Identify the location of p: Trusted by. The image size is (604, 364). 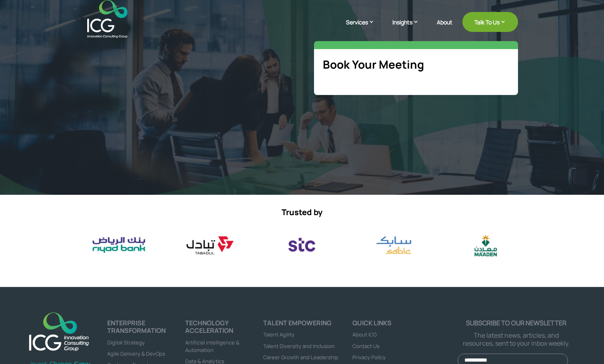
(302, 212).